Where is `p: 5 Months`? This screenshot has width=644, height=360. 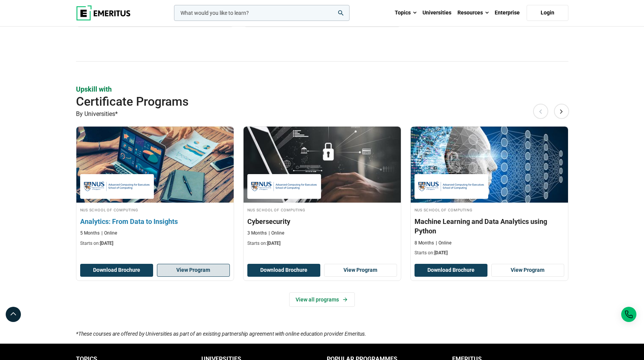
p: 5 Months is located at coordinates (90, 233).